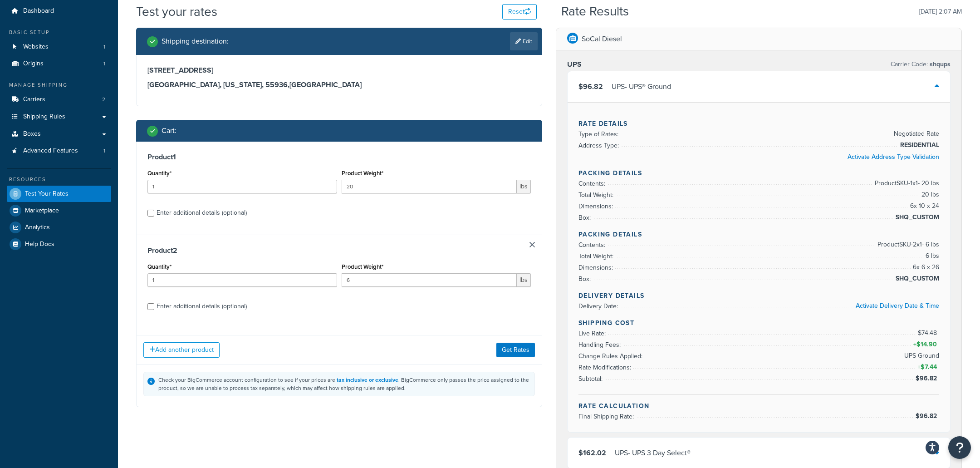 Image resolution: width=980 pixels, height=468 pixels. I want to click on a: Websites1, so click(59, 47).